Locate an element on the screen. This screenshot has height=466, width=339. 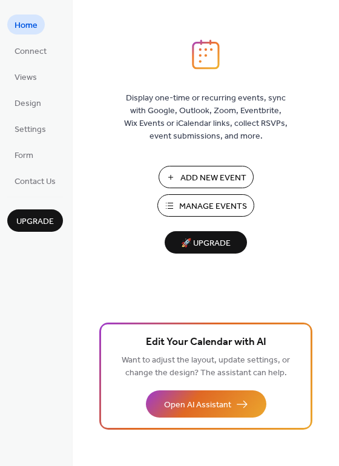
span: Contact Us is located at coordinates (35, 182).